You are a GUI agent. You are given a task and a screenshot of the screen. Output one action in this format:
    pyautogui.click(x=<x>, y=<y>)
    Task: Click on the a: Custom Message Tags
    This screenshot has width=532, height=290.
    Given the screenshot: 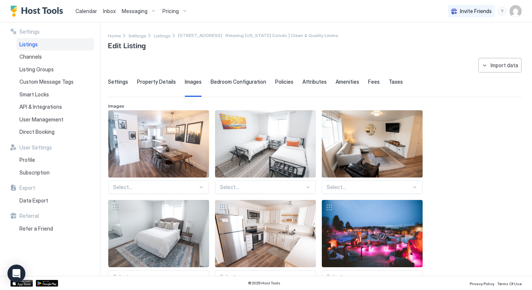 What is the action you would take?
    pyautogui.click(x=55, y=82)
    